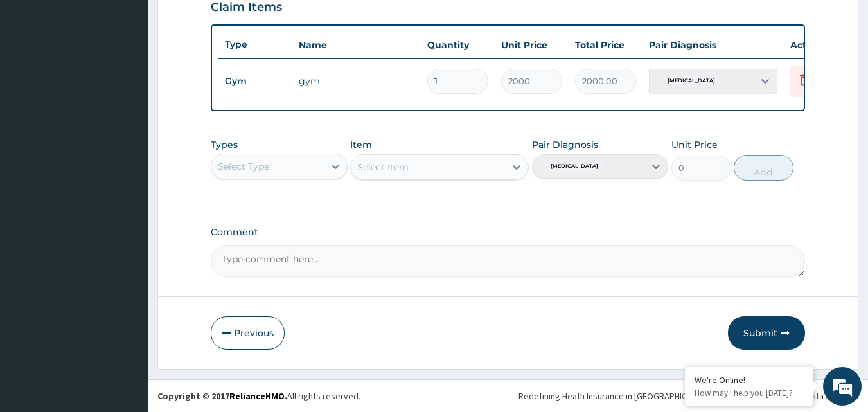 This screenshot has width=868, height=412. Describe the element at coordinates (255, 44) in the screenshot. I see `th: Type` at that location.